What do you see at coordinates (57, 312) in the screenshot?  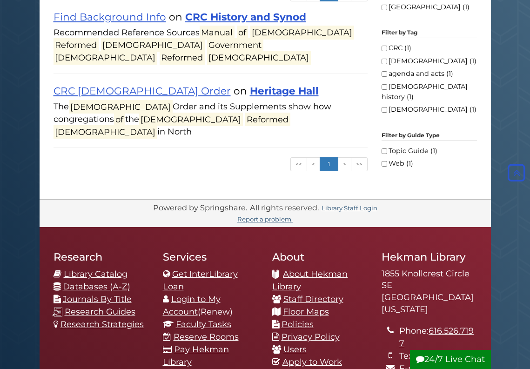 I see `img: research-guides-icon-white_37x37.png` at bounding box center [57, 312].